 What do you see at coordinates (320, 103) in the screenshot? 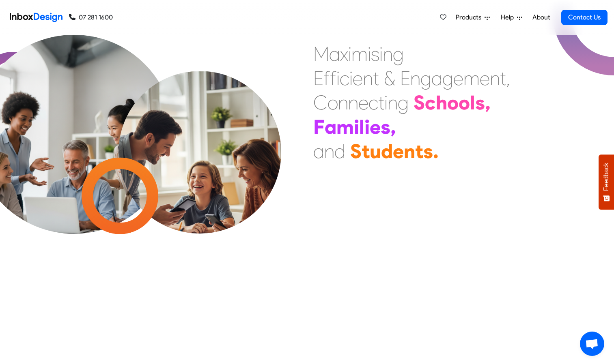
I see `div: C` at bounding box center [320, 103].